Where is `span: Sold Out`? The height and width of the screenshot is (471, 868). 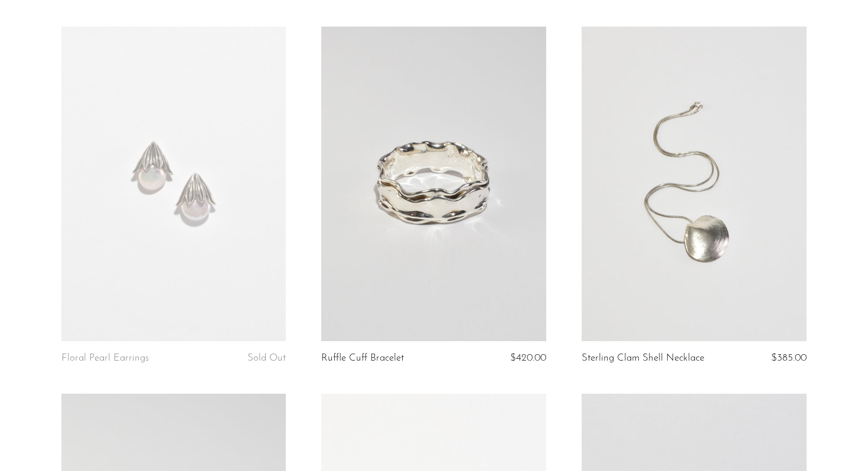
span: Sold Out is located at coordinates (266, 357).